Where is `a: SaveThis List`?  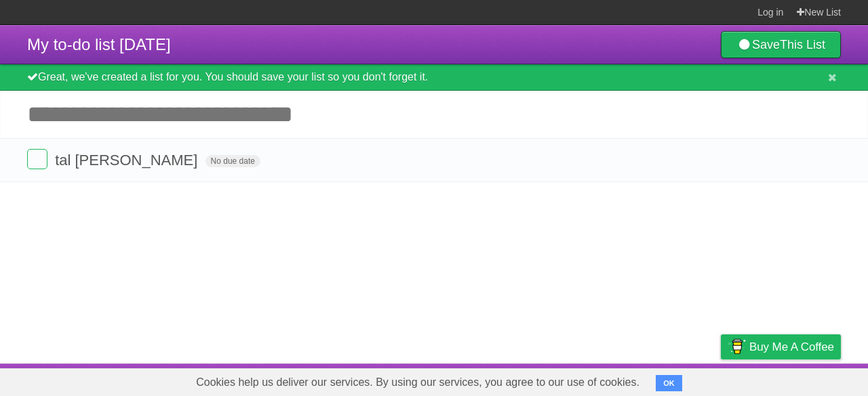
a: SaveThis List is located at coordinates (781, 45).